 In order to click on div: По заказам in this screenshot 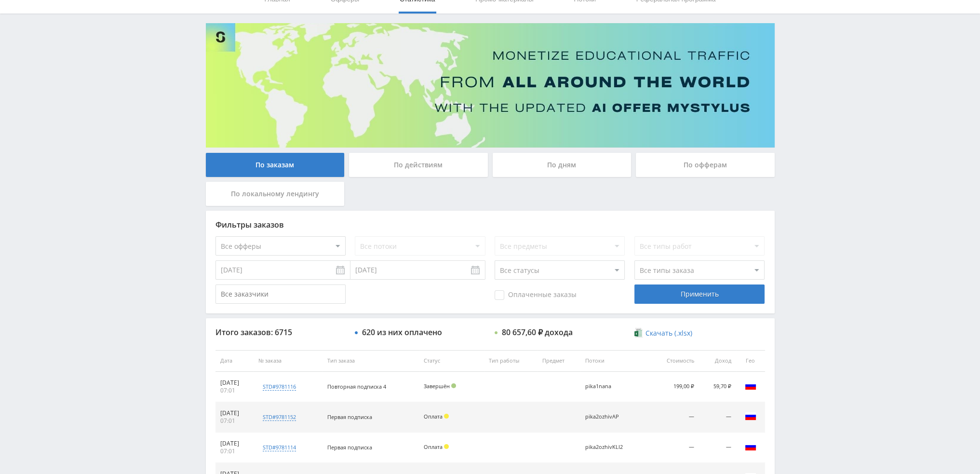, I will do `click(275, 165)`.